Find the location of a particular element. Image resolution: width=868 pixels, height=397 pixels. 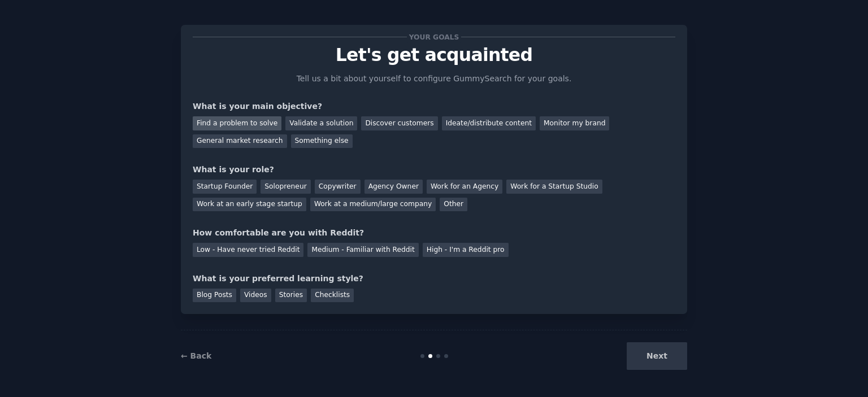

a: ← Back is located at coordinates (196, 356).